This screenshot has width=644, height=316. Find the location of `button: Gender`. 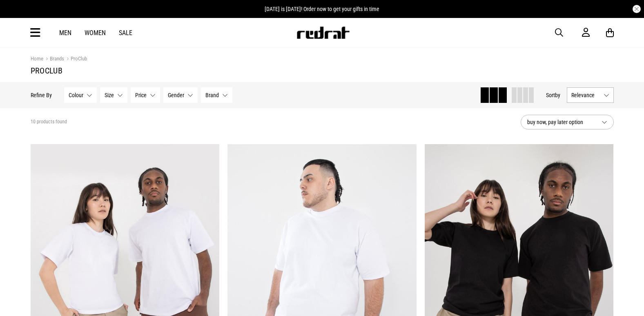

button: Gender is located at coordinates (180, 95).